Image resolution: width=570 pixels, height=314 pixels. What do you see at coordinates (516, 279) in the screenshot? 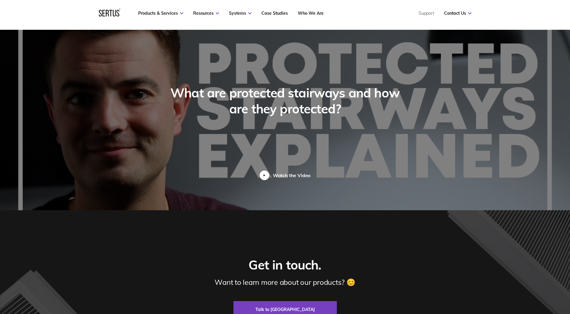
I see `div: Chat Widget` at bounding box center [516, 279].